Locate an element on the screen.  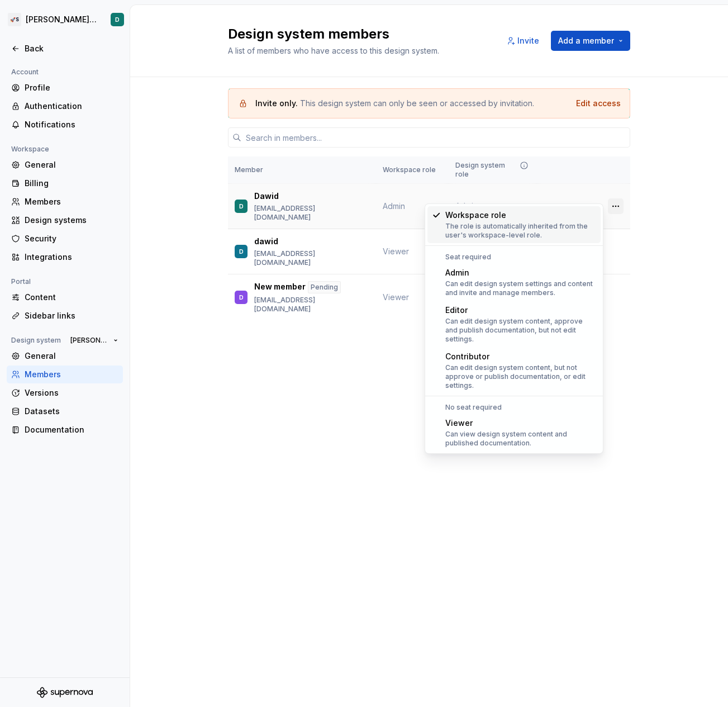
button: Add a member is located at coordinates (591, 41).